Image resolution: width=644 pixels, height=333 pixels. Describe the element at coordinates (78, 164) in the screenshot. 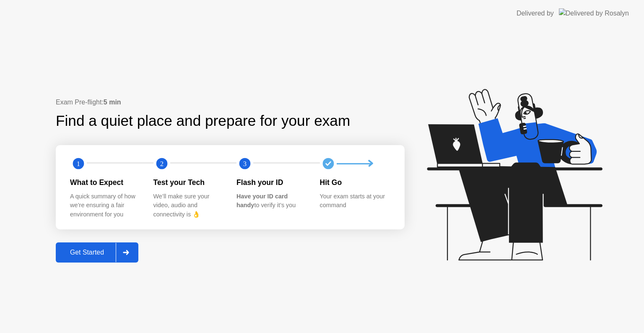

I see `text: 1` at that location.